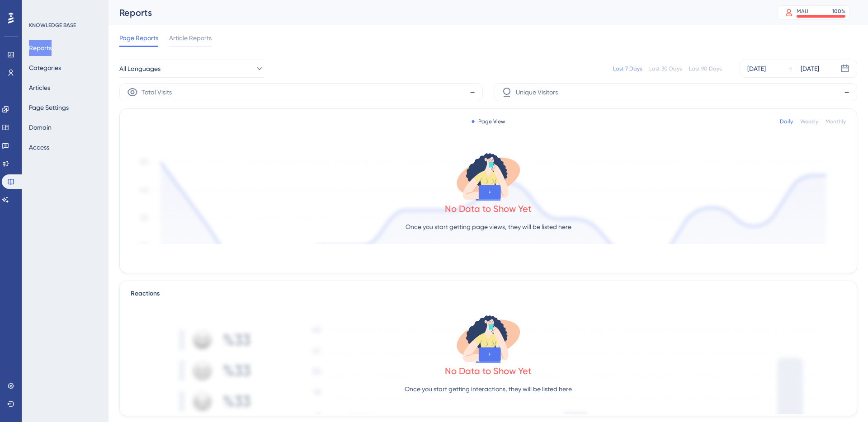 Image resolution: width=868 pixels, height=422 pixels. I want to click on span: Page Reports, so click(139, 38).